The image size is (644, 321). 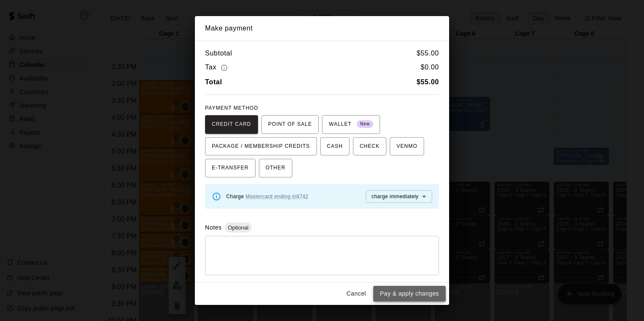 What do you see at coordinates (238, 227) in the screenshot?
I see `span: Optional` at bounding box center [238, 227].